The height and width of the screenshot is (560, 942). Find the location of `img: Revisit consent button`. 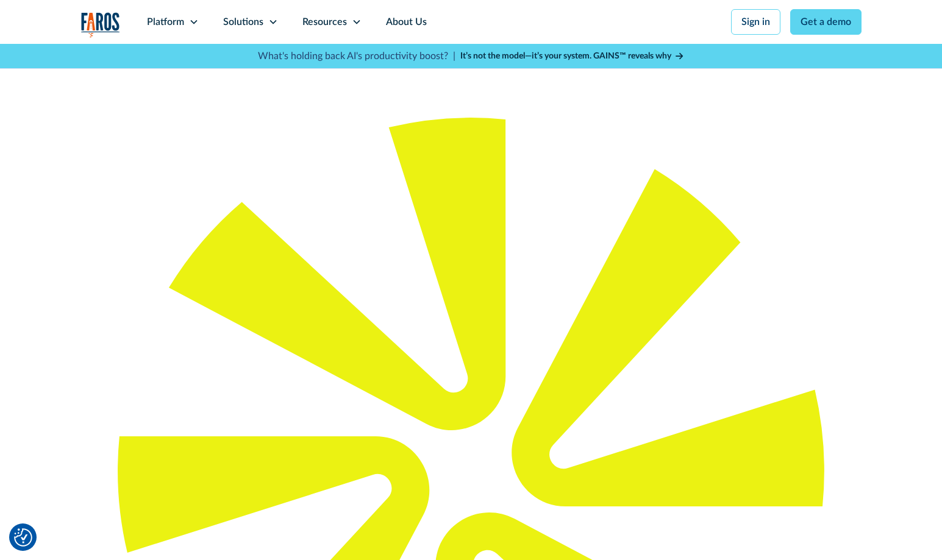

img: Revisit consent button is located at coordinates (23, 538).